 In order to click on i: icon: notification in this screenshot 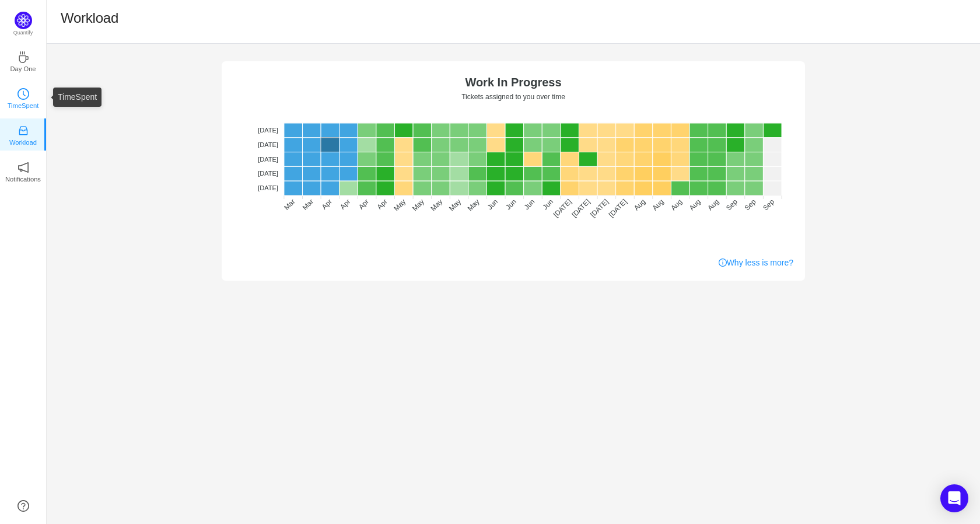, I will do `click(23, 167)`.